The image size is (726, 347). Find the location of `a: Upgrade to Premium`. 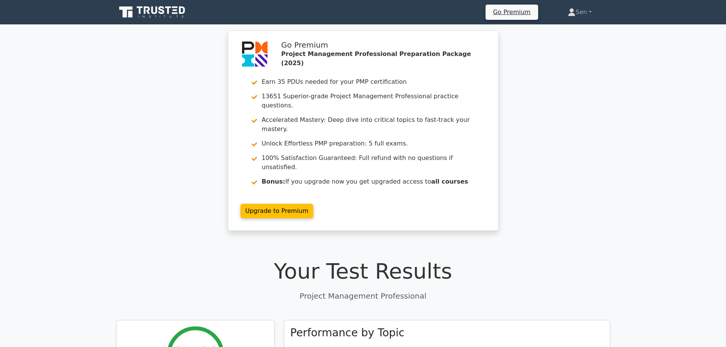

a: Upgrade to Premium is located at coordinates (277, 211).